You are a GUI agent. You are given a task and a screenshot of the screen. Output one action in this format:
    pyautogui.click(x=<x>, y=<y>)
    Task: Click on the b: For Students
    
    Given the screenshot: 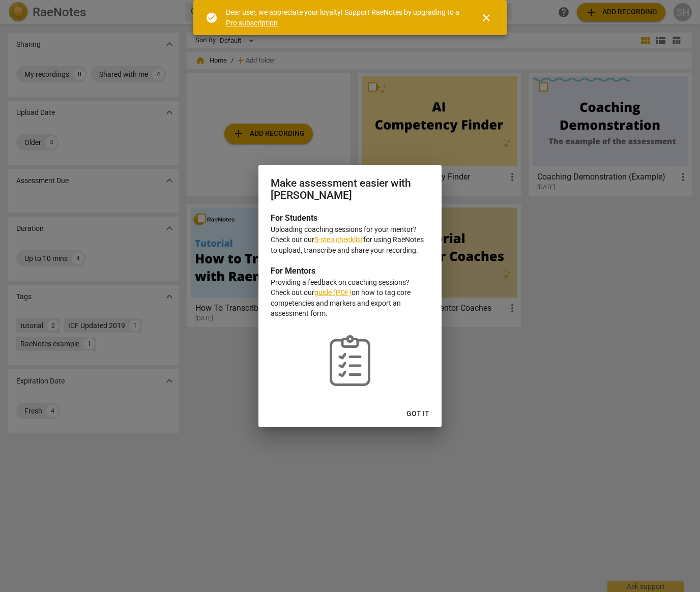 What is the action you would take?
    pyautogui.click(x=294, y=218)
    